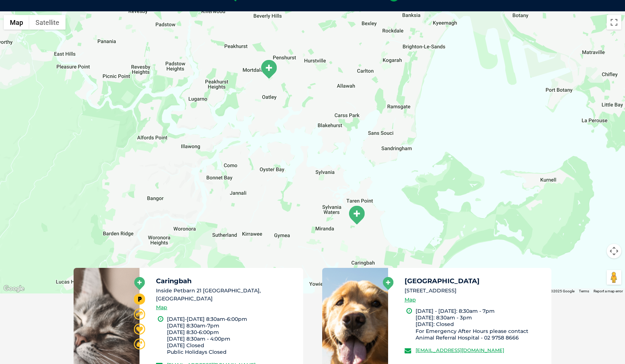 Image resolution: width=625 pixels, height=364 pixels. What do you see at coordinates (608, 291) in the screenshot?
I see `a: Report a map error` at bounding box center [608, 291].